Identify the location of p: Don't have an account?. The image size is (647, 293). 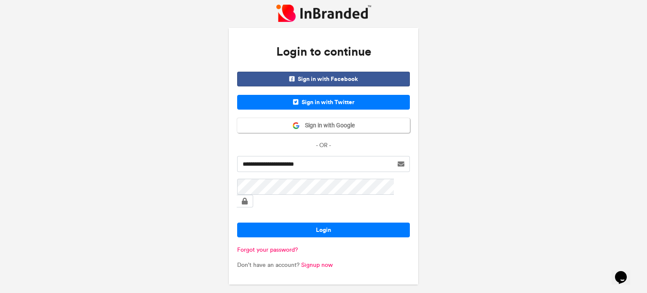
(324, 265).